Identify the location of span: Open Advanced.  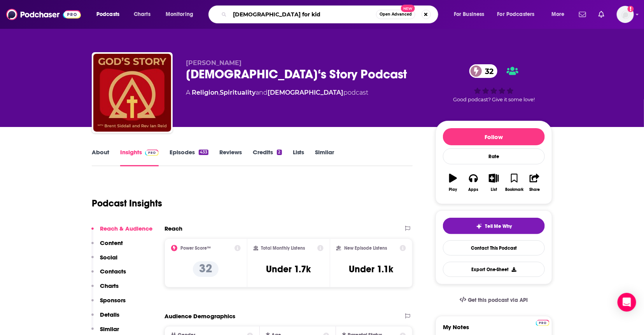
(396, 15).